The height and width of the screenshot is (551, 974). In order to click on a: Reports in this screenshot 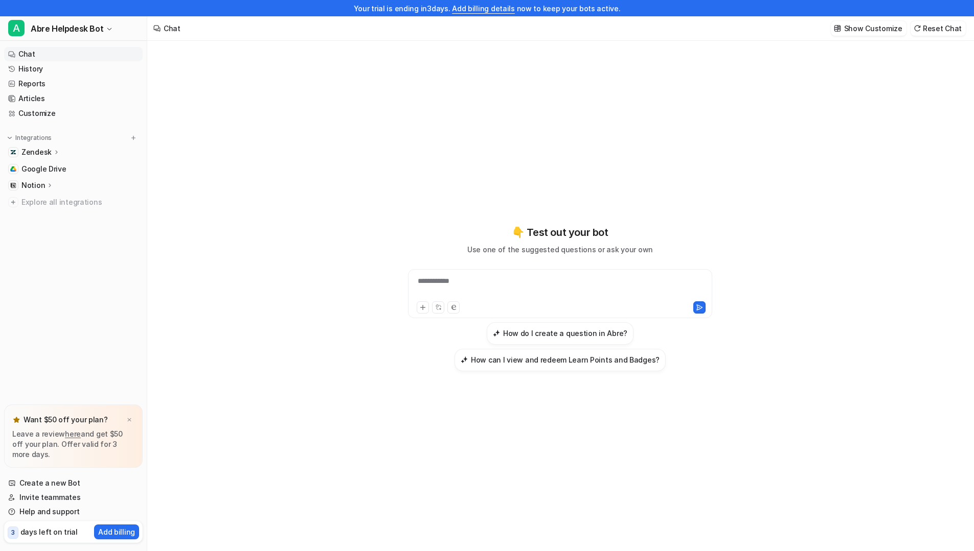, I will do `click(73, 84)`.